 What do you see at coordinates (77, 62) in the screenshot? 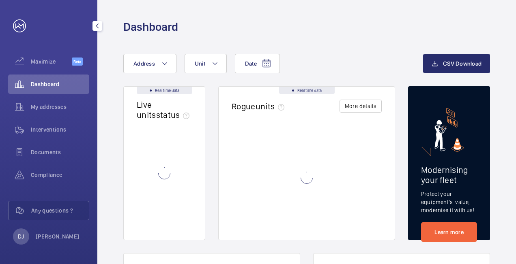
I see `span: Beta` at bounding box center [77, 62].